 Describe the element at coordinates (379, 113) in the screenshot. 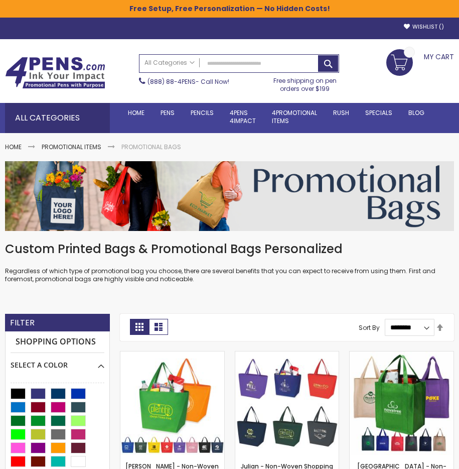

I see `a: Specials` at that location.